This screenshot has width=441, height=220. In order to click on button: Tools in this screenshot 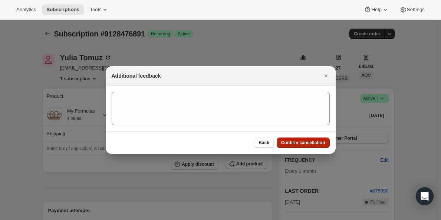, I will do `click(99, 10)`.